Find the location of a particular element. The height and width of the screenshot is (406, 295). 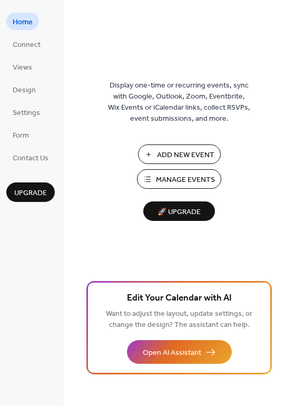

span: Display one-time or recurring events, sync with Google, Outlook, Zoom, Eventbrite, Wix Events or ... is located at coordinates (179, 102).